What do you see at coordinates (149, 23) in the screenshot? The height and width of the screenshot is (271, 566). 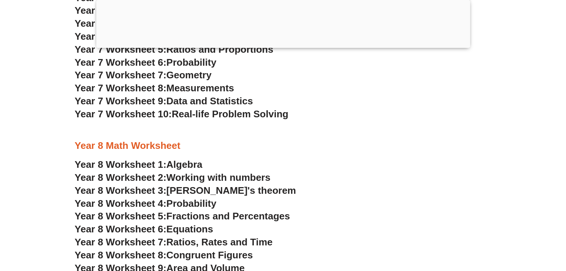 I see `a: Year 7 Worksheet 3:Percentages` at bounding box center [149, 23].